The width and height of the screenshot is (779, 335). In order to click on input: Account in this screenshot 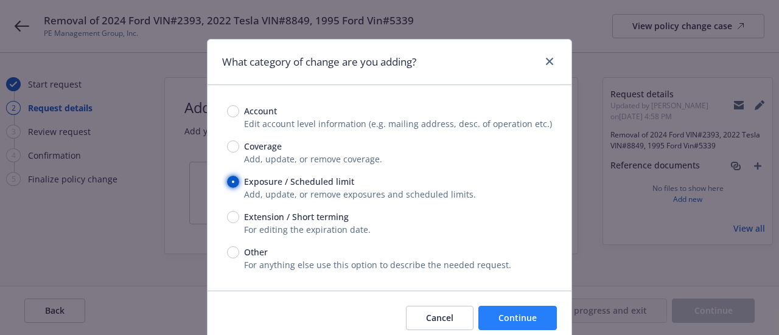, I will do `click(233, 111)`.